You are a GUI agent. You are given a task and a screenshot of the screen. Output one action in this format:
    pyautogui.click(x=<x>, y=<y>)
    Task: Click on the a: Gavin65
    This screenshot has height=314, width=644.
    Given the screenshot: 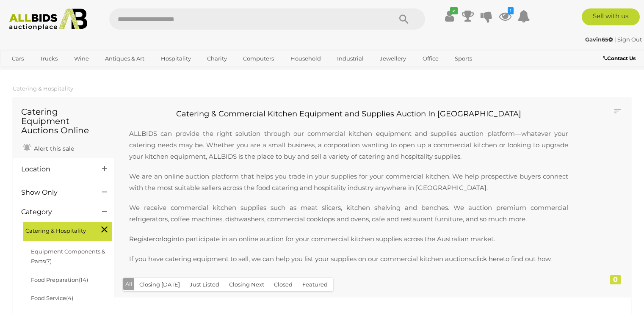 What is the action you would take?
    pyautogui.click(x=599, y=39)
    